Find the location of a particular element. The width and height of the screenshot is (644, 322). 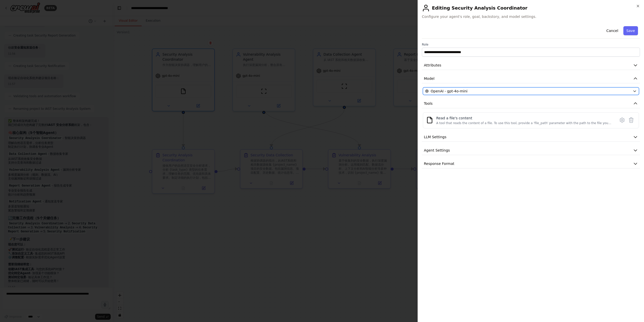

button: Attributes is located at coordinates (531, 65).